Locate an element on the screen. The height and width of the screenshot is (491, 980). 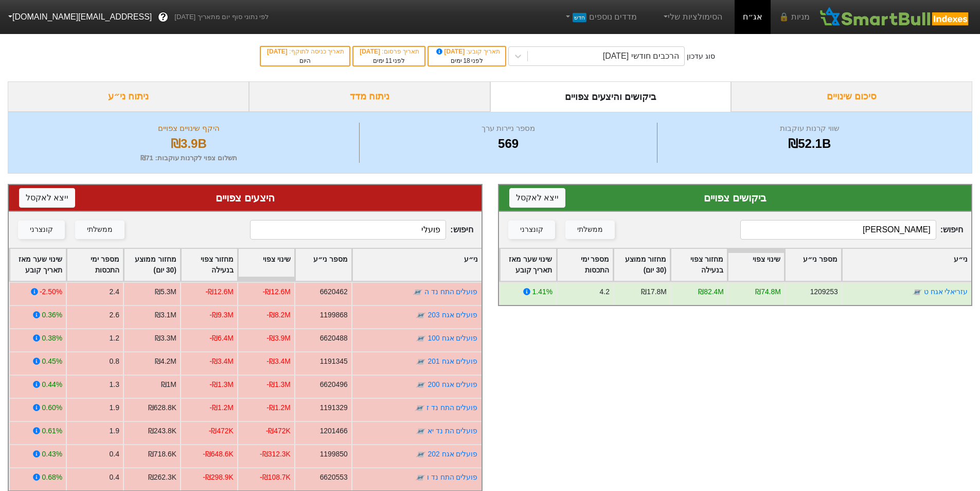
span: היום is located at coordinates (305, 61).